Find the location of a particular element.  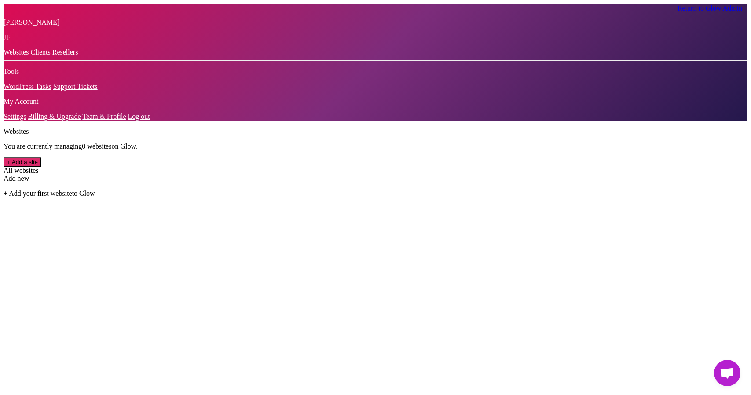

a: Resellers is located at coordinates (65, 52).